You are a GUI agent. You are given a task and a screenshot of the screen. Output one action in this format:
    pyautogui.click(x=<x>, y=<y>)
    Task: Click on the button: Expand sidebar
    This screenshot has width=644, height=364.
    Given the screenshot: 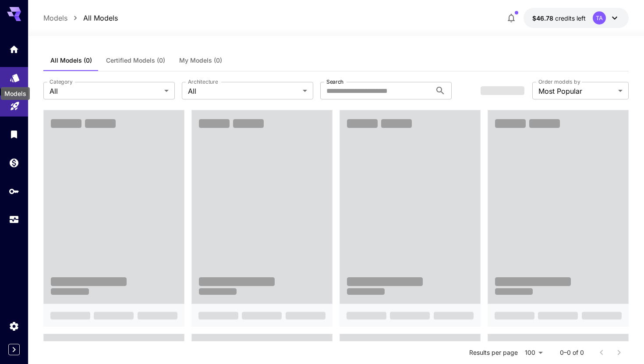 What is the action you would take?
    pyautogui.click(x=14, y=349)
    